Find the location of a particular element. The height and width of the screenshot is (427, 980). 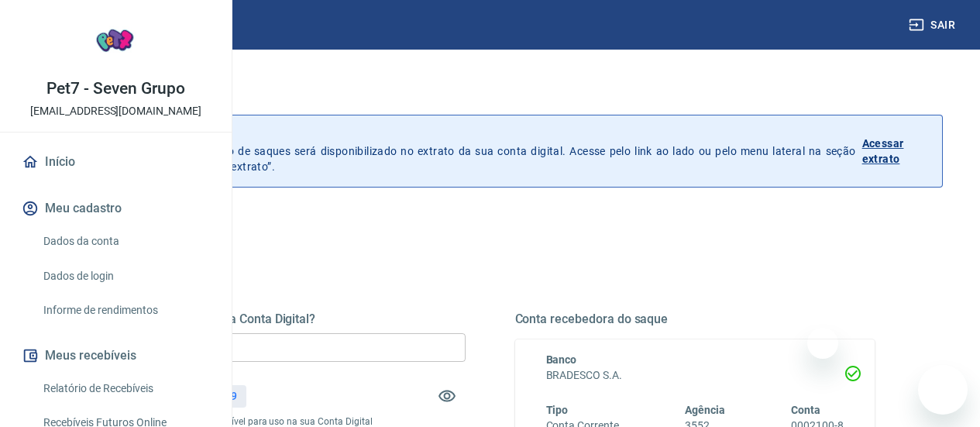

a: Início is located at coordinates (116, 162).